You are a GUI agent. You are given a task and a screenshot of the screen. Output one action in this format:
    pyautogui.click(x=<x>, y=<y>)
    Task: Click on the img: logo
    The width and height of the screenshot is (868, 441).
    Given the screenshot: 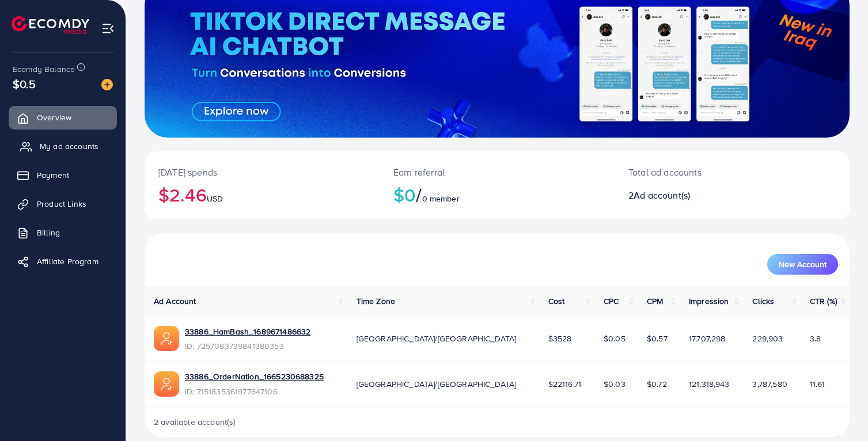 What is the action you would take?
    pyautogui.click(x=50, y=25)
    